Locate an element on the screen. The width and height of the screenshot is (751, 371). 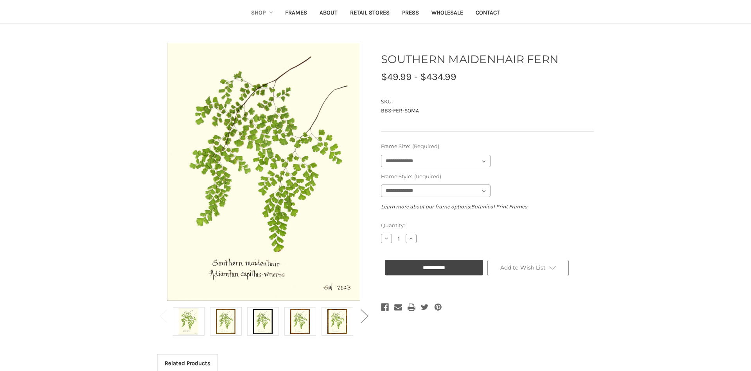
dt: SKU: is located at coordinates (486, 102).